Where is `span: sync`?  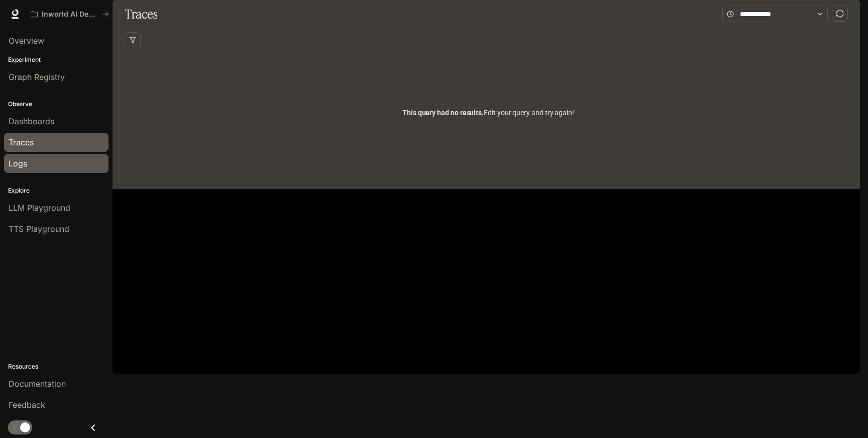 span: sync is located at coordinates (839, 14).